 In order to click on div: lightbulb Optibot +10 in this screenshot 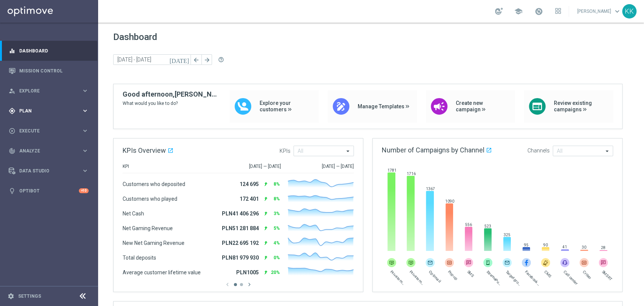, I will do `click(49, 191)`.